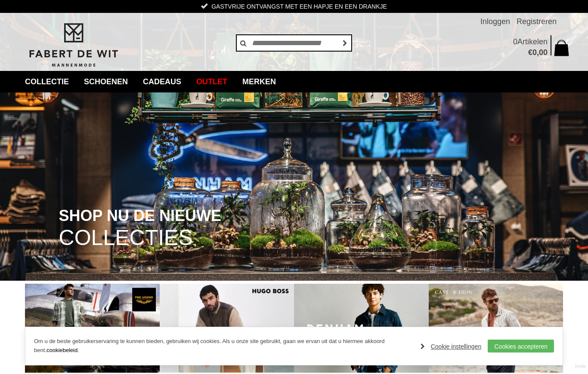 The height and width of the screenshot is (374, 588). I want to click on a: Fabert de Wit, so click(73, 45).